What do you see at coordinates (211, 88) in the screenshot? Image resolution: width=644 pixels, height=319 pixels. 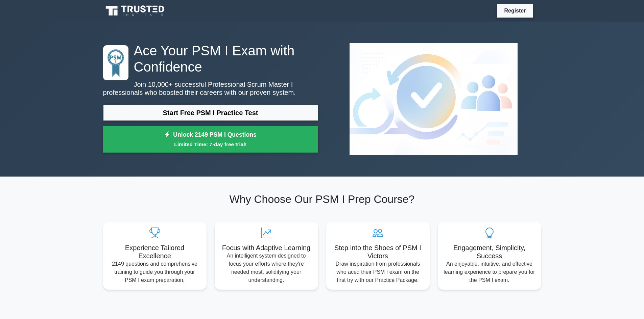 I see `p: Join 10,000+ successful Professional Scrum Master I professionals who boosted their careers with ...` at bounding box center [211, 88].